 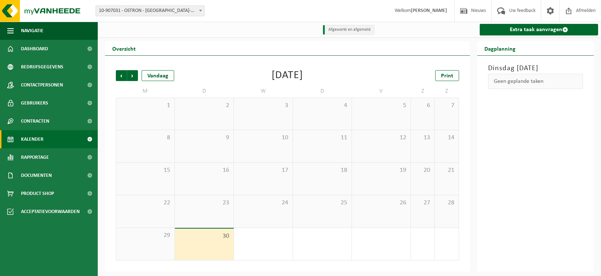 I want to click on span: 24, so click(x=263, y=203).